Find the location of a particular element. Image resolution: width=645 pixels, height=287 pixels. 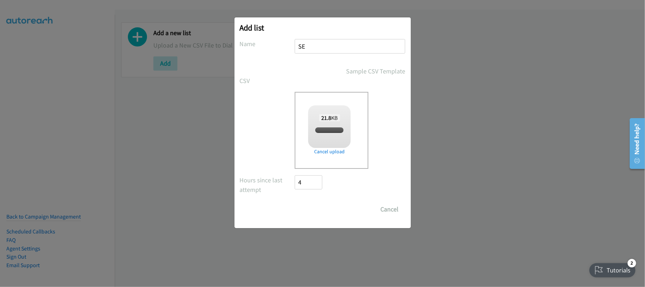

upt-list-badge: 2 is located at coordinates (47, 7).